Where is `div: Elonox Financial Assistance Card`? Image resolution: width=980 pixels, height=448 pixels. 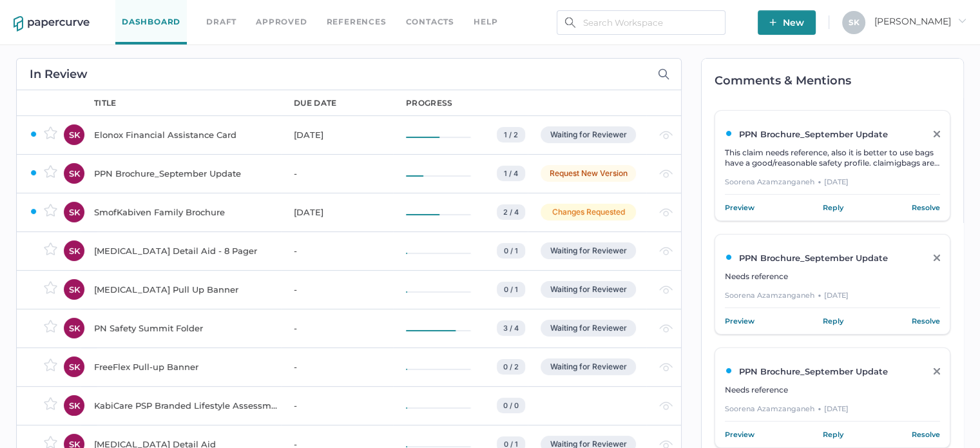 div: Elonox Financial Assistance Card is located at coordinates (186, 135).